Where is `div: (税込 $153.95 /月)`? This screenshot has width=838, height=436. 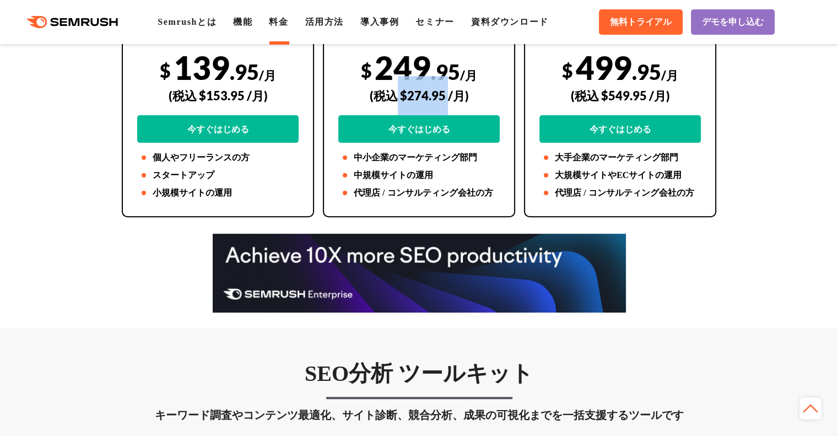
div: (税込 $153.95 /月) is located at coordinates (218, 95).